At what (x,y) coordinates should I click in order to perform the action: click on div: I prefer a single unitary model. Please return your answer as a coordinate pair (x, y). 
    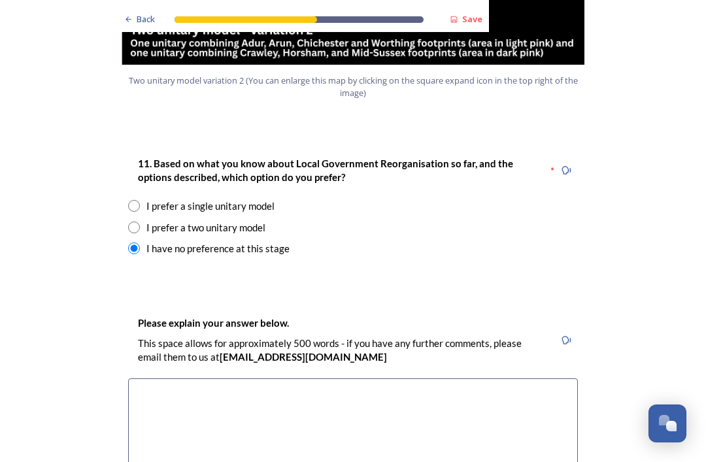
    Looking at the image, I should click on (210, 206).